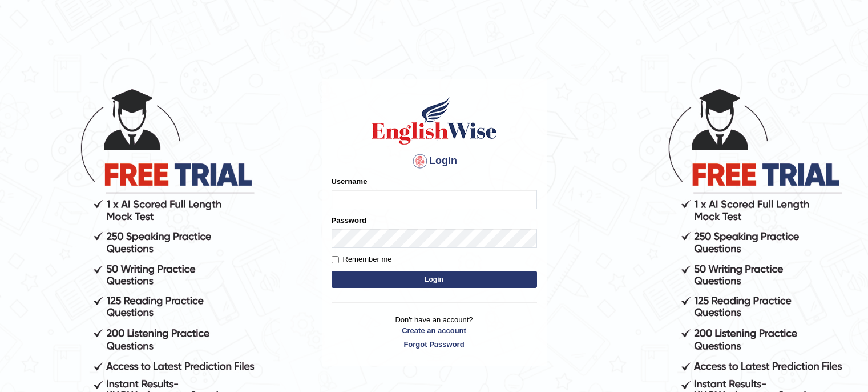 Image resolution: width=868 pixels, height=392 pixels. Describe the element at coordinates (350, 181) in the screenshot. I see `label: Username` at that location.